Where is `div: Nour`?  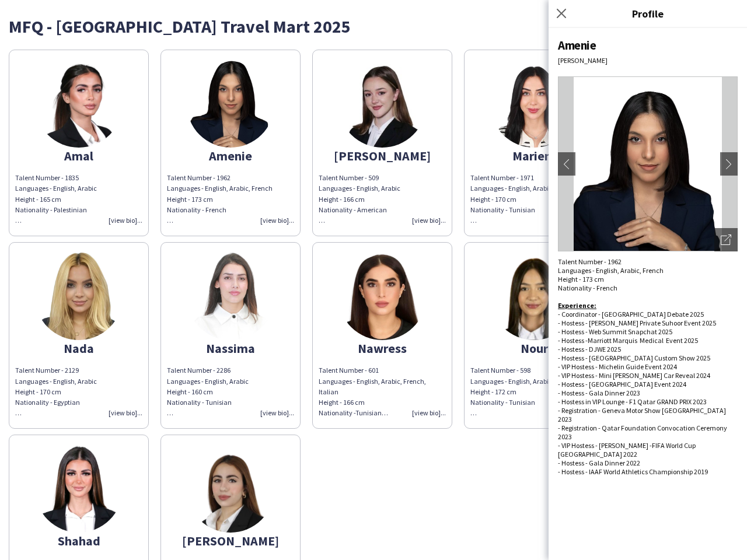 div: Nour is located at coordinates (534, 349).